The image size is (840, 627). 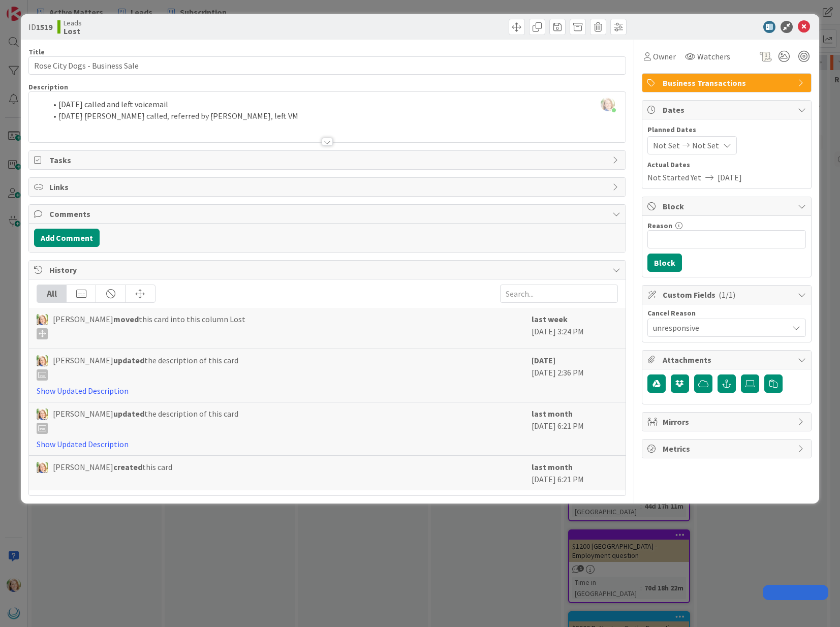 What do you see at coordinates (48, 87) in the screenshot?
I see `span: Description` at bounding box center [48, 87].